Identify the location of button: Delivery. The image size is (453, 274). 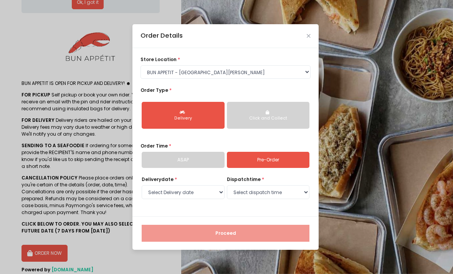
(183, 115).